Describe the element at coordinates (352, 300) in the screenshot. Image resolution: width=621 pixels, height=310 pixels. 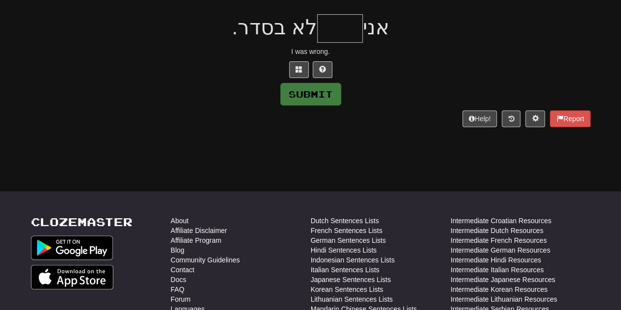
I see `a: Lithuanian Sentences Lists` at that location.